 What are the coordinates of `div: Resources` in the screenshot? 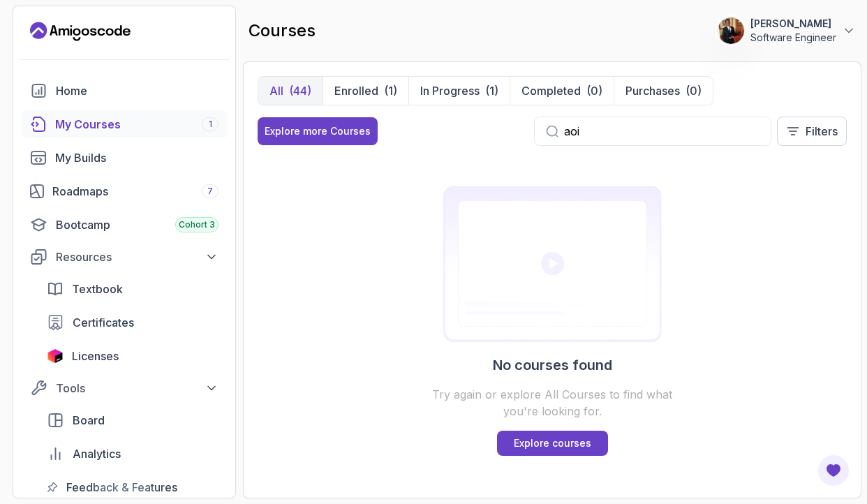 It's located at (137, 257).